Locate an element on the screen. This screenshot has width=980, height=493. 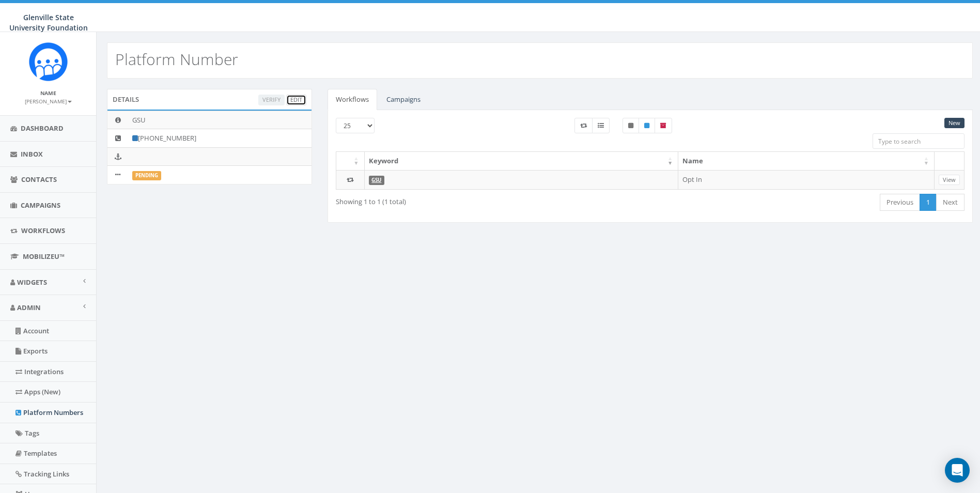
small: Name is located at coordinates (48, 93).